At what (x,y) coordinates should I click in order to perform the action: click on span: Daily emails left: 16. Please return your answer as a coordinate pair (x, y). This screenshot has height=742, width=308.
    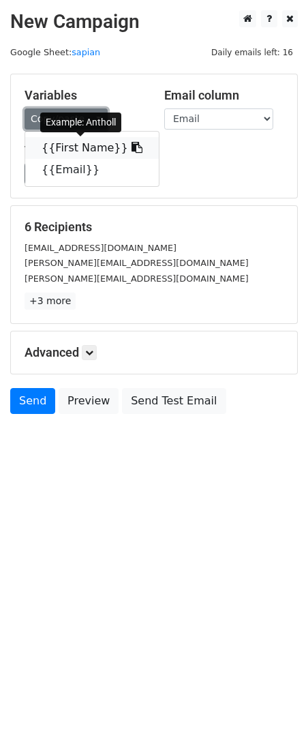
    Looking at the image, I should click on (252, 53).